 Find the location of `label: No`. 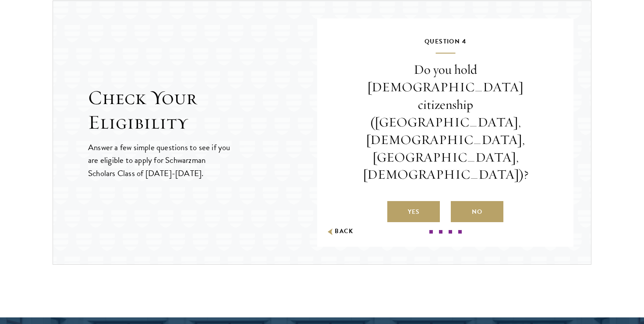

label: No is located at coordinates (477, 211).